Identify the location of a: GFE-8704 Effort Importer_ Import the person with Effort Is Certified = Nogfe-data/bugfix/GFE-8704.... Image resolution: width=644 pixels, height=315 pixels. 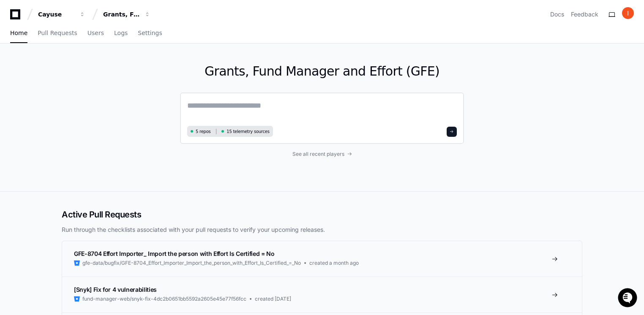
(322, 259).